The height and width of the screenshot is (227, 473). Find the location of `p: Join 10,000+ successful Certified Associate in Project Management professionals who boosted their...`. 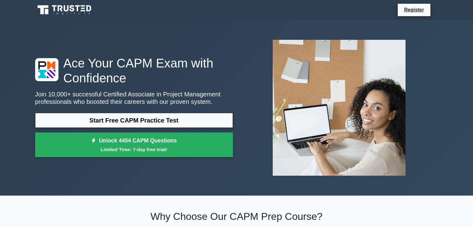

p: Join 10,000+ successful Certified Associate in Project Management professionals who boosted their... is located at coordinates (134, 98).